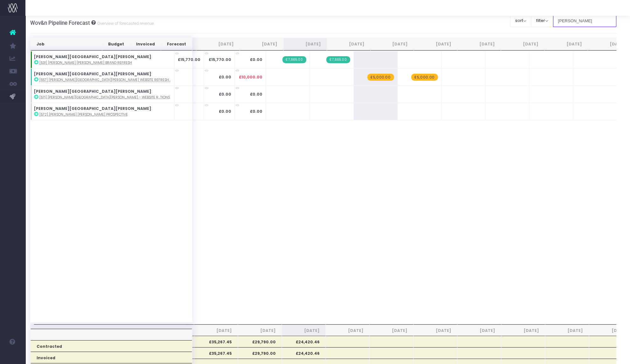  I want to click on span: Streamtime Invoice: 743 – [531] Langham Hall Brand Refresh, so click(294, 60).